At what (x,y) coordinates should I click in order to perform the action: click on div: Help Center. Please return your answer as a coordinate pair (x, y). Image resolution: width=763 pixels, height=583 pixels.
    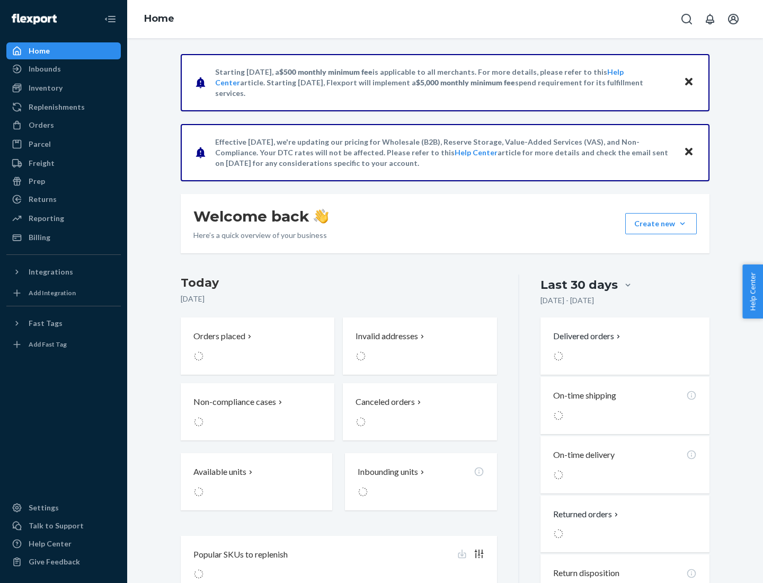
    Looking at the image, I should click on (50, 544).